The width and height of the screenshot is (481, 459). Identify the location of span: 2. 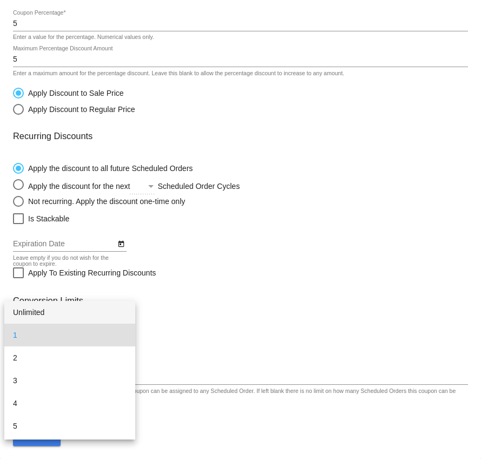
(70, 358).